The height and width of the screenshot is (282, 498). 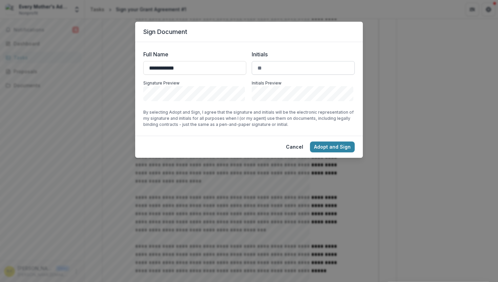 I want to click on button: Cancel, so click(x=294, y=147).